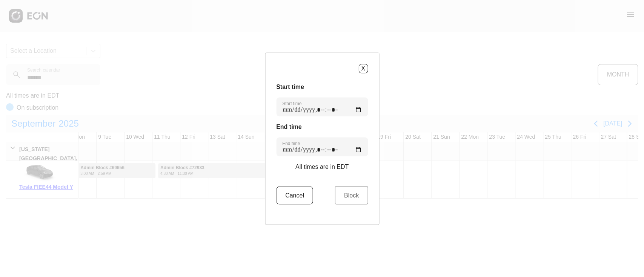 The height and width of the screenshot is (277, 644). I want to click on label: Start time, so click(292, 104).